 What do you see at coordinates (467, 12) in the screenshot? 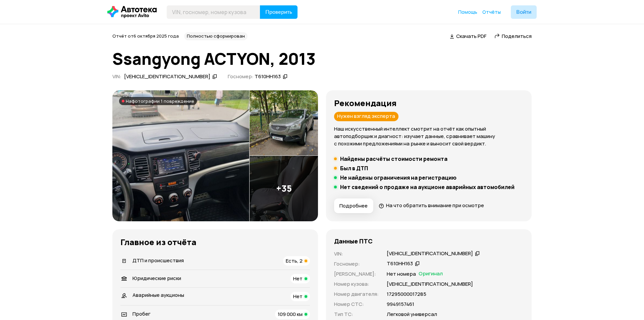
I see `a: Помощь` at bounding box center [467, 12].